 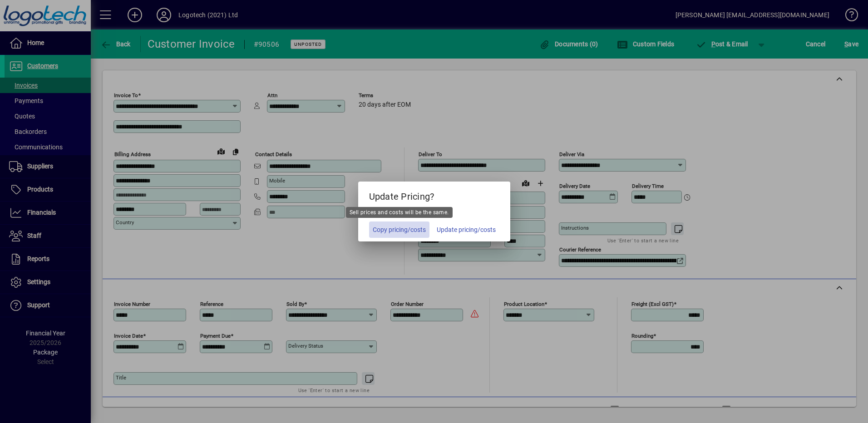 I want to click on span: Update pricing/costs, so click(x=466, y=230).